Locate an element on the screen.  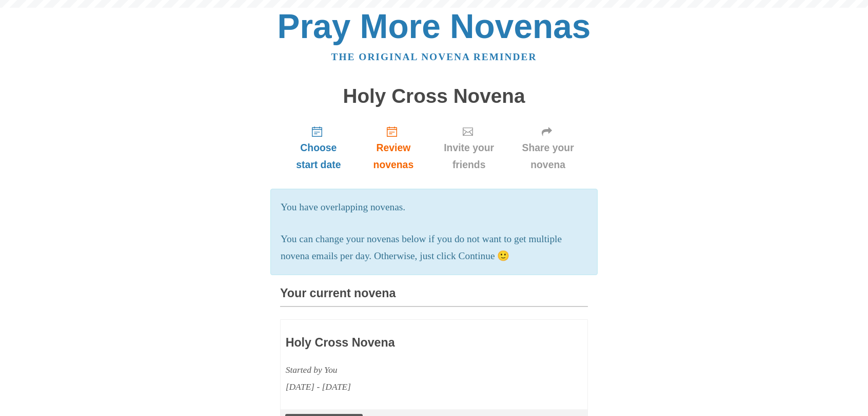
div: Started by You is located at coordinates (404, 369).